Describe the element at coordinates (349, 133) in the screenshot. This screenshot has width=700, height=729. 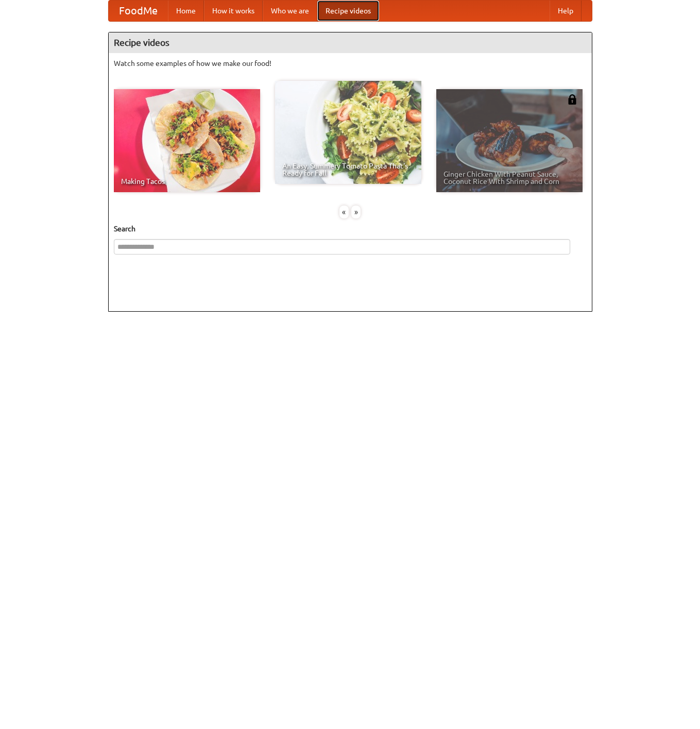
I see `a: An Easy, Summery Tomato Pasta That's Ready for Fall` at that location.